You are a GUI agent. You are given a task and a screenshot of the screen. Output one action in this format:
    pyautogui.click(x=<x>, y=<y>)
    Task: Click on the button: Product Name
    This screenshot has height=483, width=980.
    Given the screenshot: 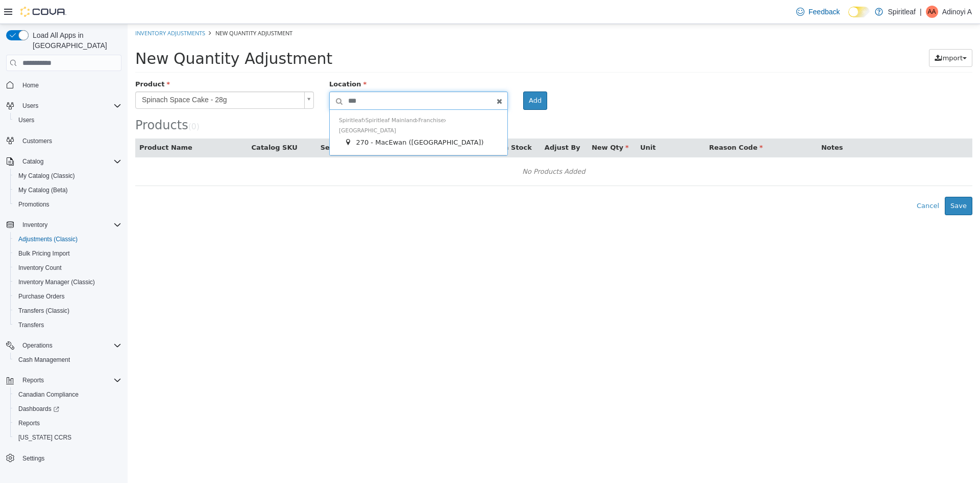 What is the action you would take?
    pyautogui.click(x=39, y=124)
    